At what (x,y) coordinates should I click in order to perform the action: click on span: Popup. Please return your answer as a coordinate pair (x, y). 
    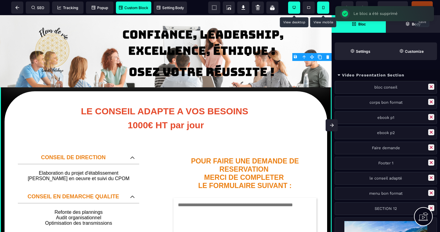
    Looking at the image, I should click on (100, 8).